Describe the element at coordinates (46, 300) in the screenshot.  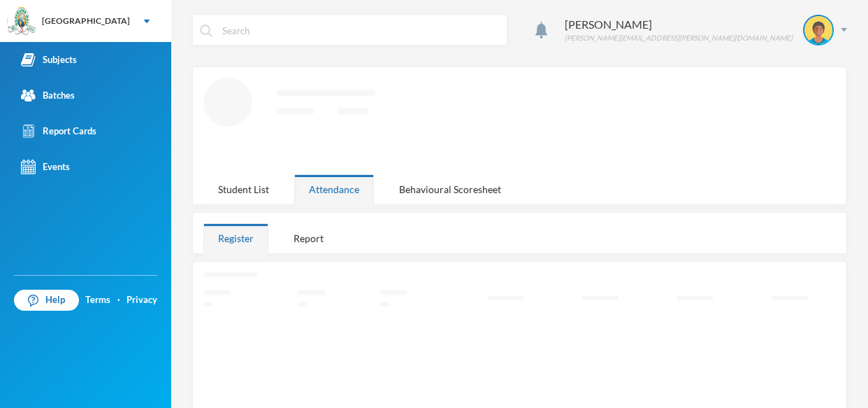
I see `a: Help` at that location.